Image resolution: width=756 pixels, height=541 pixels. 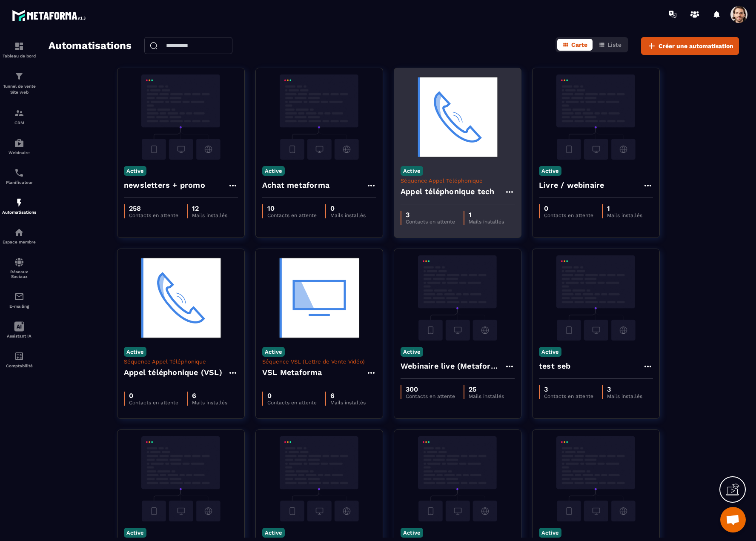 What do you see at coordinates (19, 300) in the screenshot?
I see `a: emailemailE-mailing` at bounding box center [19, 300].